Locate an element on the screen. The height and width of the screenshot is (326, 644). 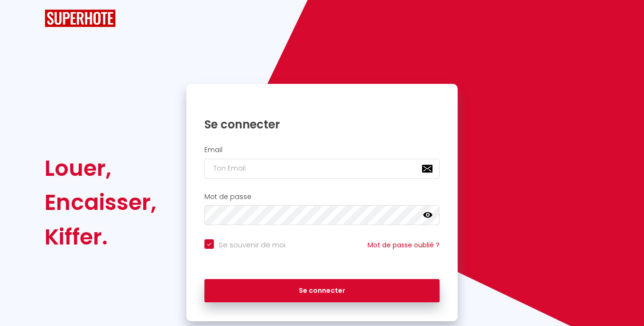
a: Mot de passe oublié ? is located at coordinates (403, 245).